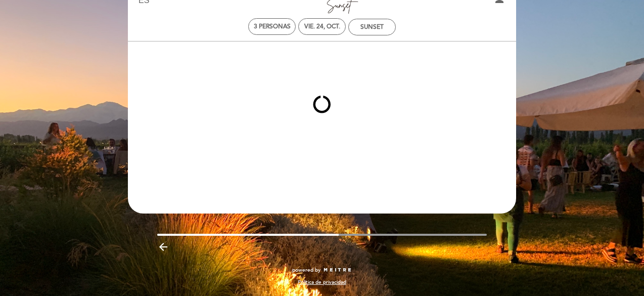  What do you see at coordinates (322, 27) in the screenshot?
I see `div: vie. 24, oct.` at bounding box center [322, 27].